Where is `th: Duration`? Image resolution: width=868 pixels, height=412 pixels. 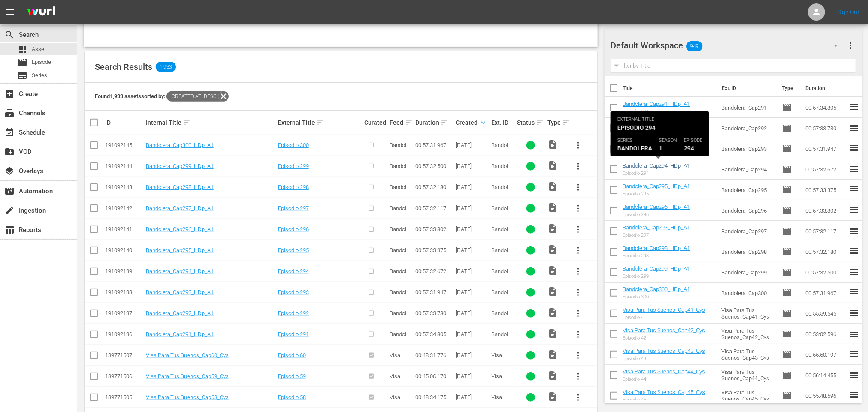 th: Duration is located at coordinates (826, 88).